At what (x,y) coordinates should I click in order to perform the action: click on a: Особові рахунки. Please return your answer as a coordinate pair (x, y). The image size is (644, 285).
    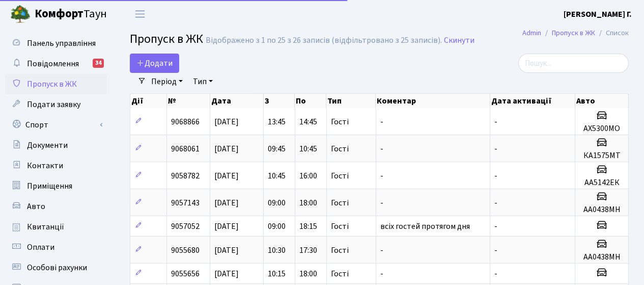
    Looking at the image, I should click on (56, 268).